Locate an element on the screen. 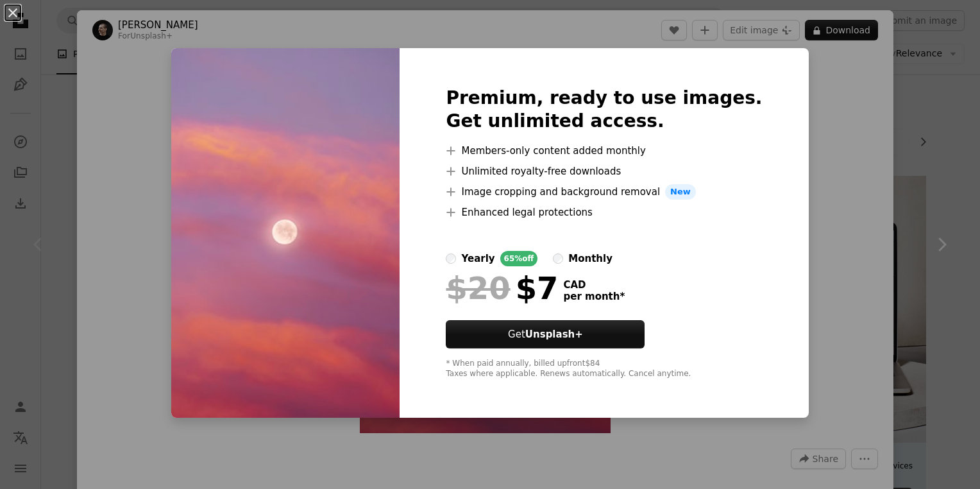  h2: Premium, ready to use images. Get unlimited access. is located at coordinates (603, 110).